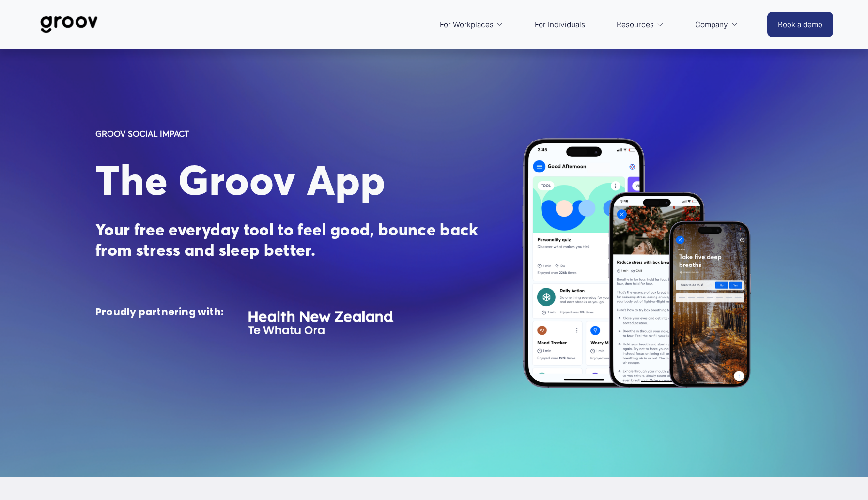  I want to click on strong: Your free everyday tool to feel good, bounce back from stress and sleep better., so click(288, 240).